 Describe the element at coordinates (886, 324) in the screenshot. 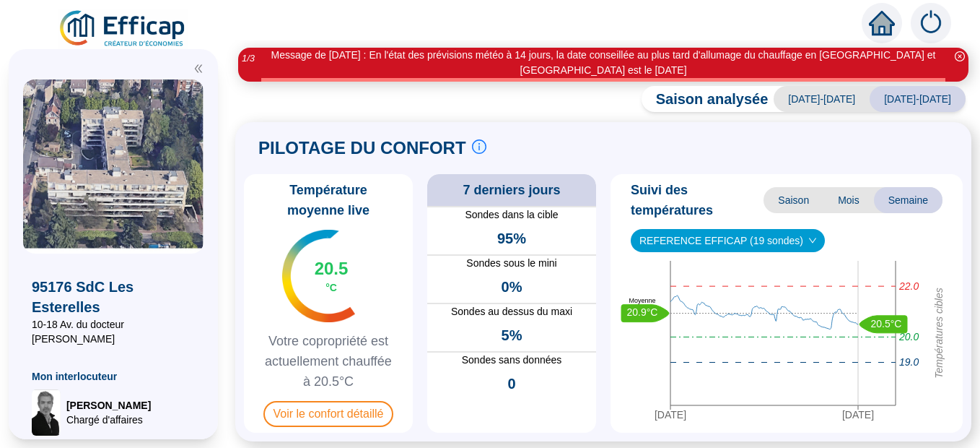

I see `text: 20.5°C` at that location.